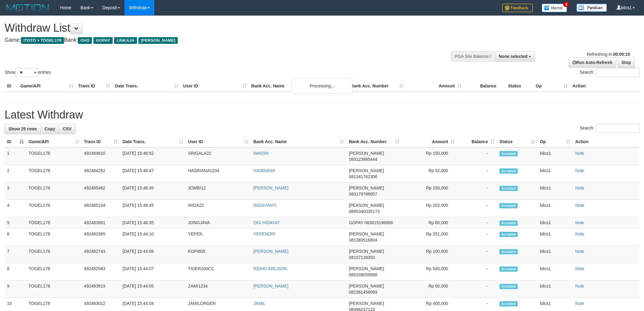 The width and height of the screenshot is (644, 311). Describe the element at coordinates (101, 208) in the screenshot. I see `td: 492485104` at that location.